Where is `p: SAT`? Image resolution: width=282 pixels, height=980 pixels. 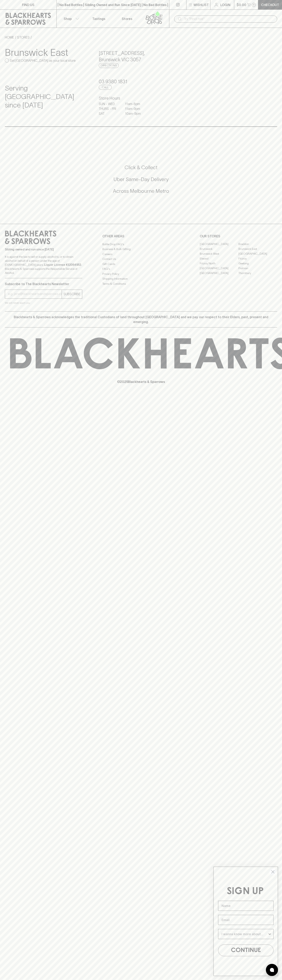
p: SAT is located at coordinates (109, 114).